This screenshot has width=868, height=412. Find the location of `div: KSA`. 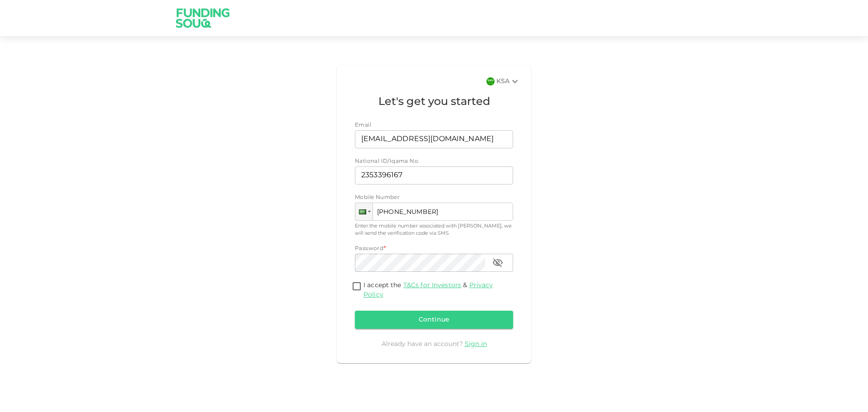

div: KSA is located at coordinates (508, 81).